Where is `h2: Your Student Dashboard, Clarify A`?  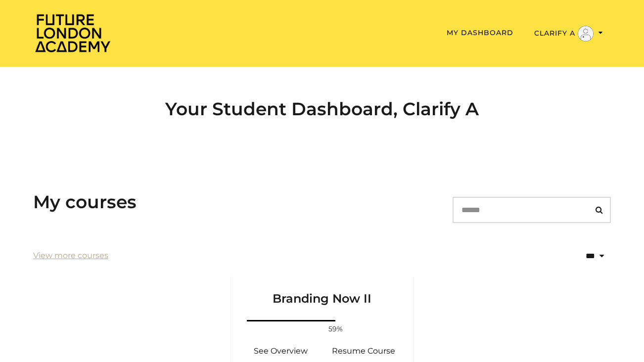 h2: Your Student Dashboard, Clarify A is located at coordinates (322, 109).